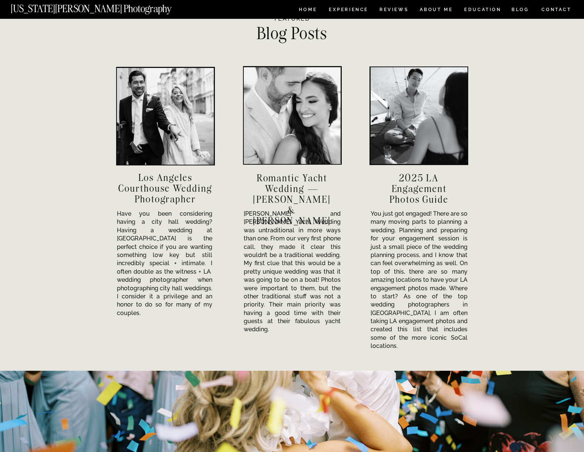 This screenshot has height=452, width=584. Describe the element at coordinates (348, 10) in the screenshot. I see `a: Experience` at that location.